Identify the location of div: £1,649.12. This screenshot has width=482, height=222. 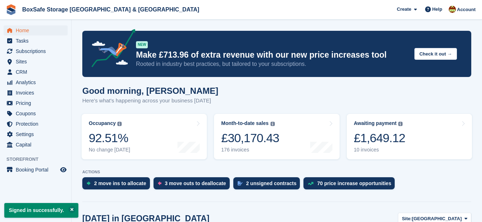
(380, 138).